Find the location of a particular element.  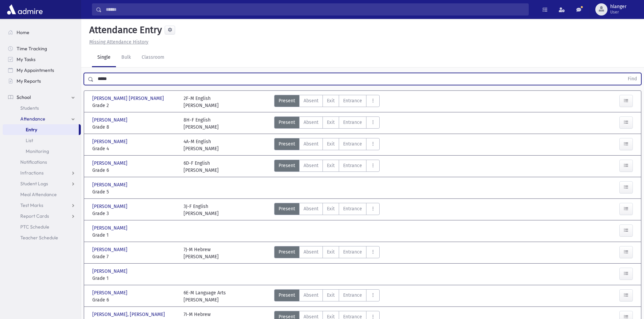

span: PTC Schedule is located at coordinates (35, 227).